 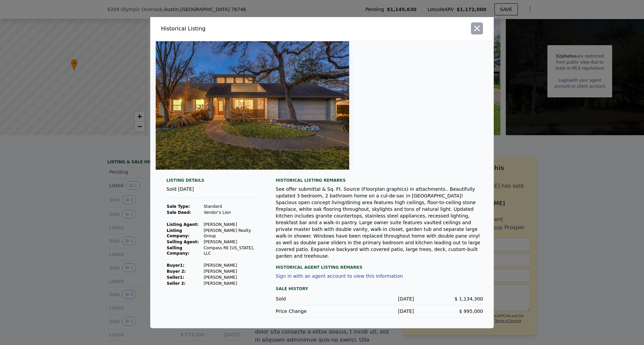 What do you see at coordinates (178, 207) in the screenshot?
I see `strong: Sale Type:` at bounding box center [178, 207].